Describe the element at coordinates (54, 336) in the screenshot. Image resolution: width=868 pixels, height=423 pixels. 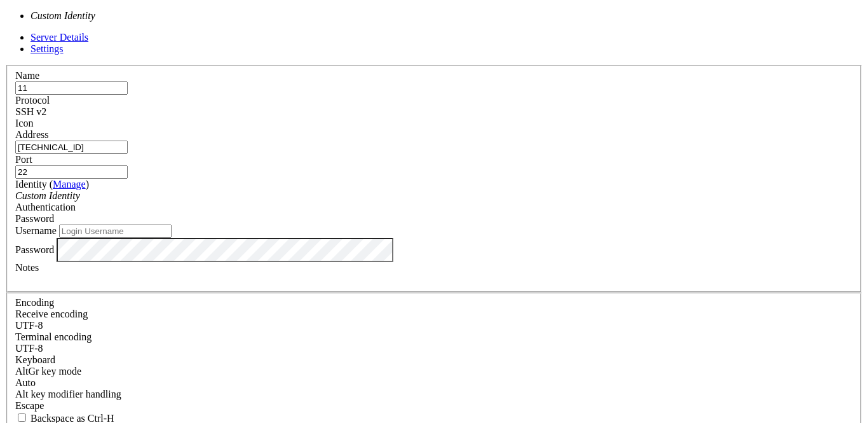
I see `label: The default terminal encoding. ISO-2022 enables character map translations (like graphics maps). ...` at that location.